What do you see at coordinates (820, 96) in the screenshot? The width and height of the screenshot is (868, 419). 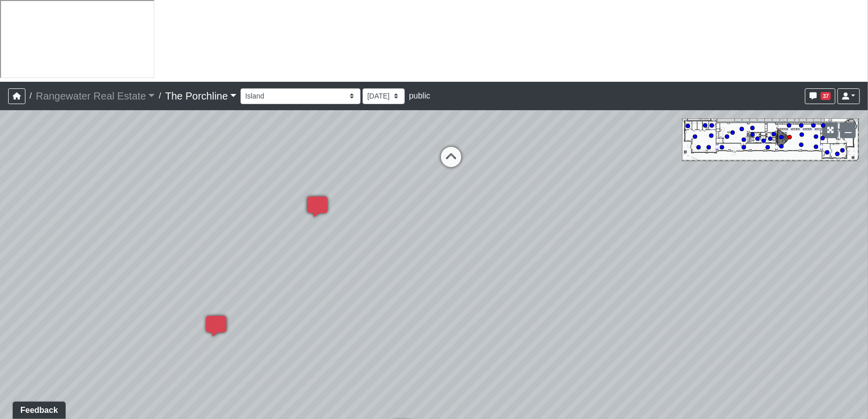 I see `button: 37` at bounding box center [820, 96].